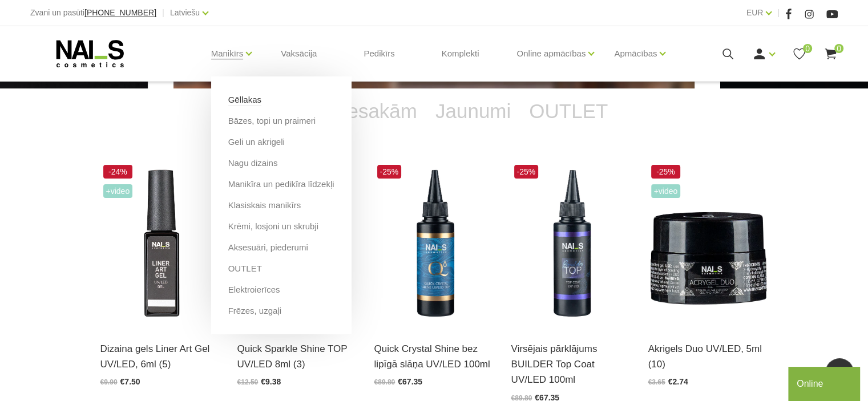  I want to click on span: €67.35, so click(409, 381).